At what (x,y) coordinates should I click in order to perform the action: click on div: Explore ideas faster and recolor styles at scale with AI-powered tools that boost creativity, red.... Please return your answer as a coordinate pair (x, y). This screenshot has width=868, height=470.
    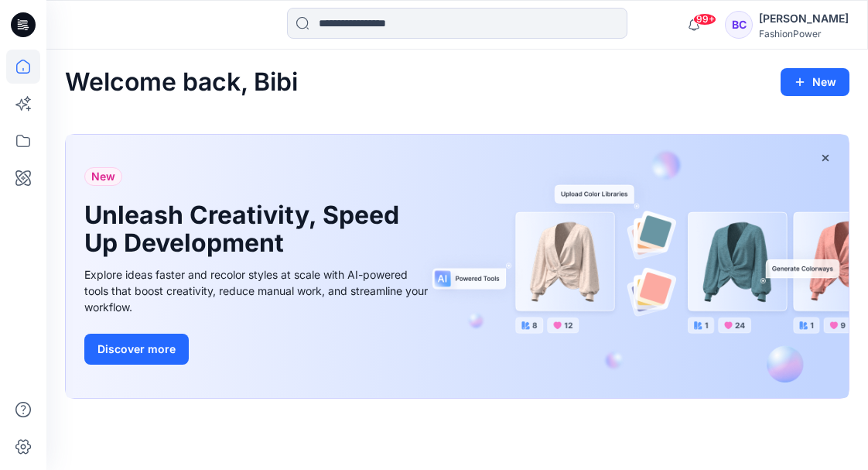
    Looking at the image, I should click on (258, 290).